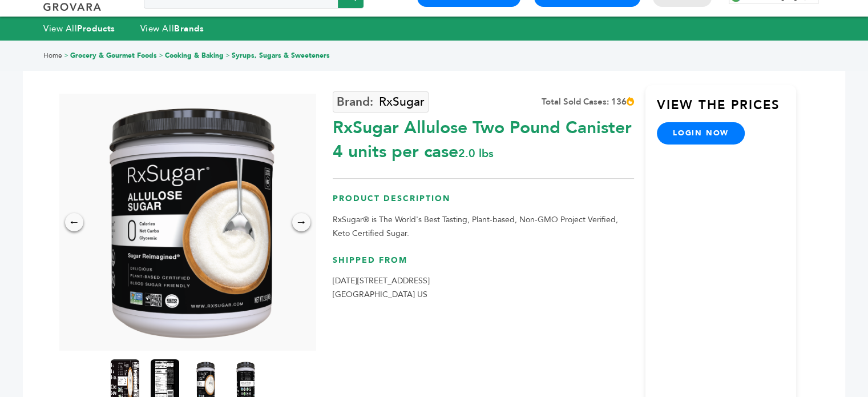  What do you see at coordinates (185, 222) in the screenshot?
I see `img: RxSugar Allulose Two Pound Canister 4 units per case 2.0 lbs` at bounding box center [185, 222].